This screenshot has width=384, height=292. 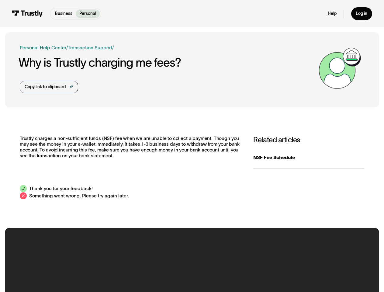 What do you see at coordinates (361, 13) in the screenshot?
I see `a: Log in` at bounding box center [361, 13].